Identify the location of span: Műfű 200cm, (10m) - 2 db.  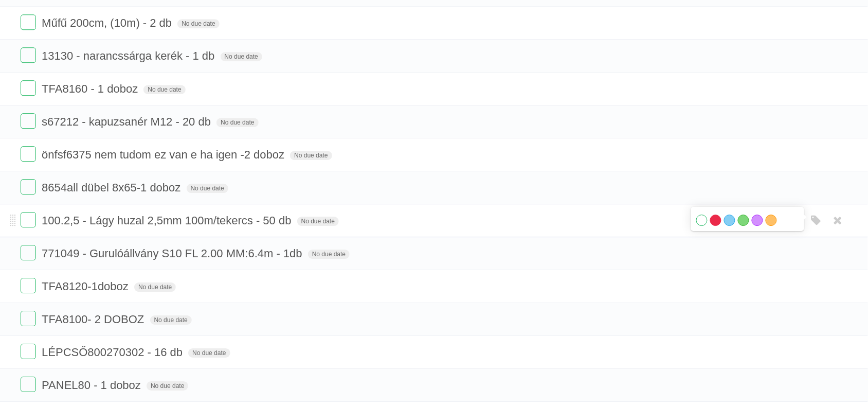
(108, 23).